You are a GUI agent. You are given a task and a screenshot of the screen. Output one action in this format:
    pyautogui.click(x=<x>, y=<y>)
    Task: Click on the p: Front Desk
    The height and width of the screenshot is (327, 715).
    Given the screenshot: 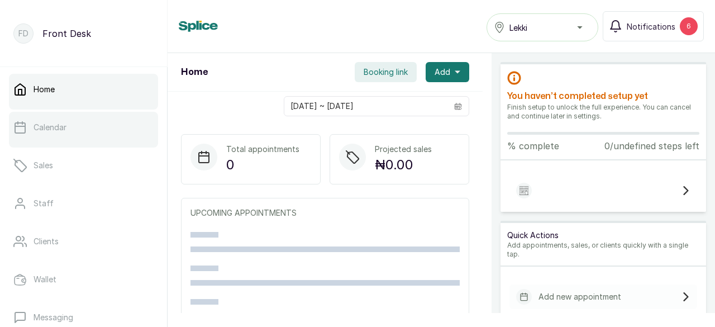 What is the action you would take?
    pyautogui.click(x=66, y=34)
    